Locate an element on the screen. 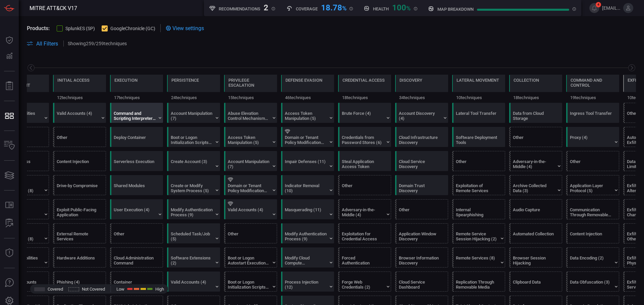 The height and width of the screenshot is (305, 644). div: Application Window Discovery is located at coordinates (420, 237).